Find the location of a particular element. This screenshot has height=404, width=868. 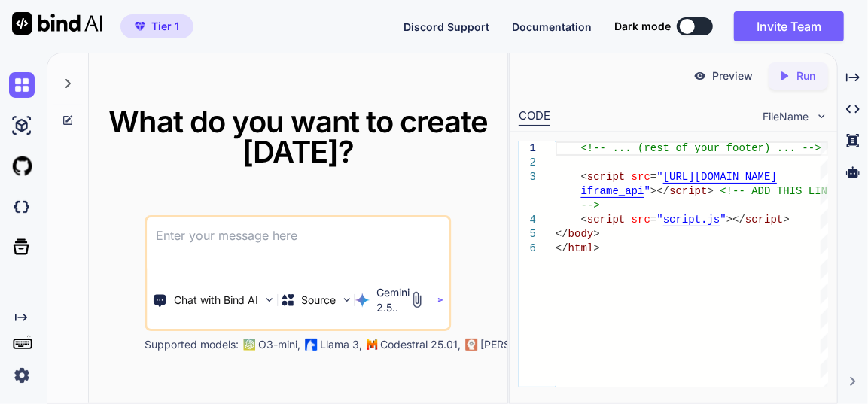

img: Bind AI is located at coordinates (58, 23).